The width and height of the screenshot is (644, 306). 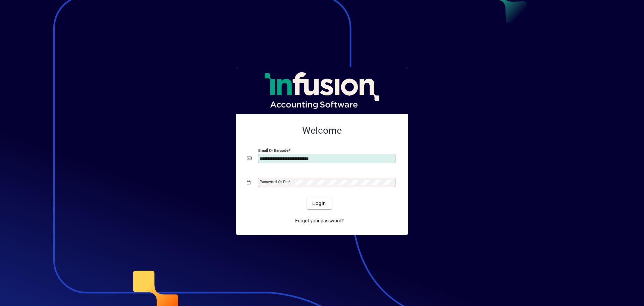 What do you see at coordinates (319, 203) in the screenshot?
I see `button: Login` at bounding box center [319, 203].